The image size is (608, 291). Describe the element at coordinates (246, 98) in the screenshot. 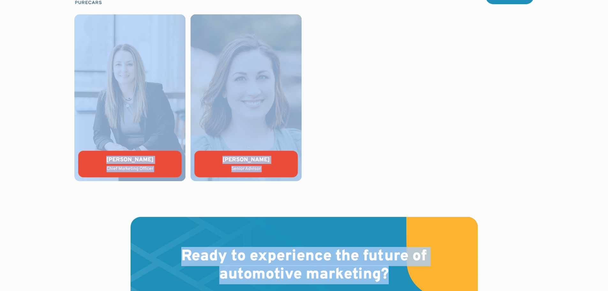

I see `img: Katy McIntosh` at that location.